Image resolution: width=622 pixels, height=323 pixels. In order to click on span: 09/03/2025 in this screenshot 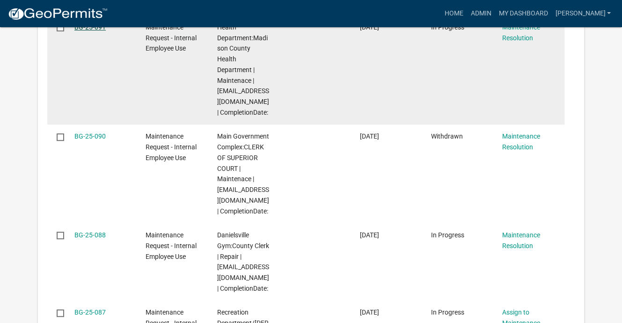, I will do `click(369, 136)`.